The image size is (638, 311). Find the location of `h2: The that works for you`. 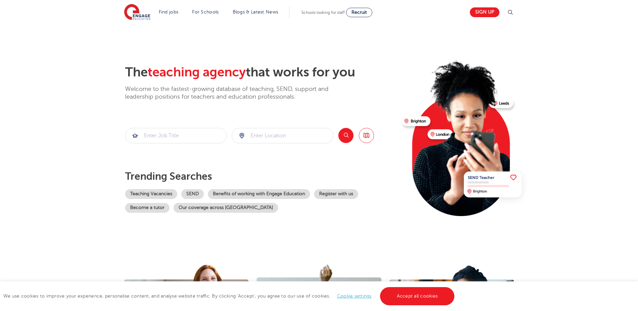

h2: The that works for you is located at coordinates (261, 72).